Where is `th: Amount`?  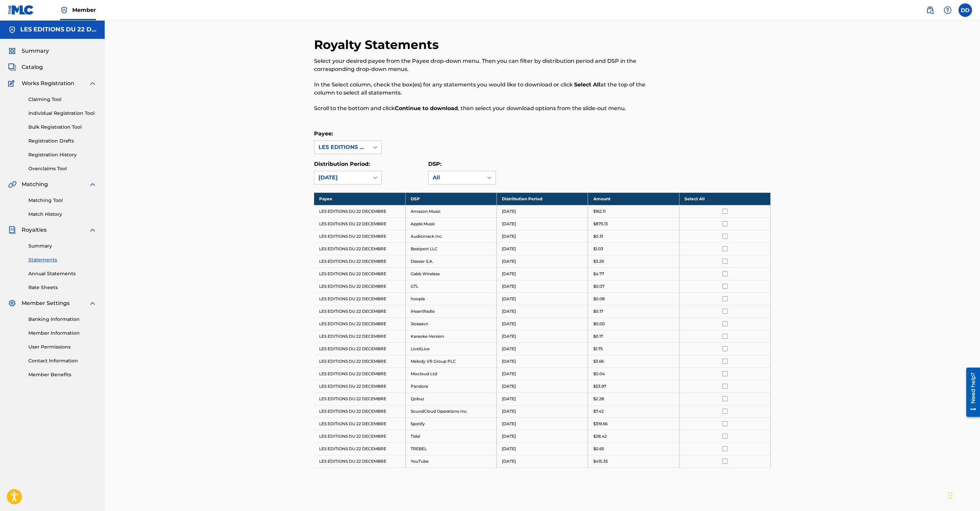
th: Amount is located at coordinates (634, 199).